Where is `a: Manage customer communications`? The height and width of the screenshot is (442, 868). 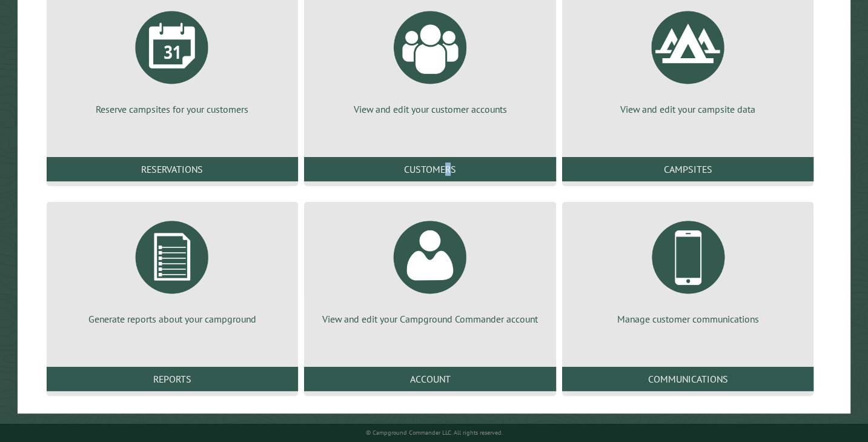 a: Manage customer communications is located at coordinates (688, 269).